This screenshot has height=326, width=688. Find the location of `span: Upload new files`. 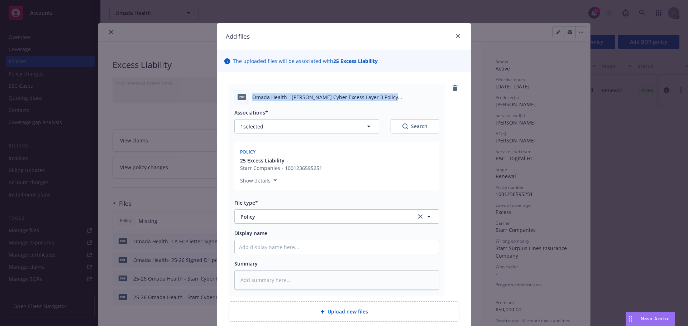

span: Upload new files is located at coordinates (347, 312).